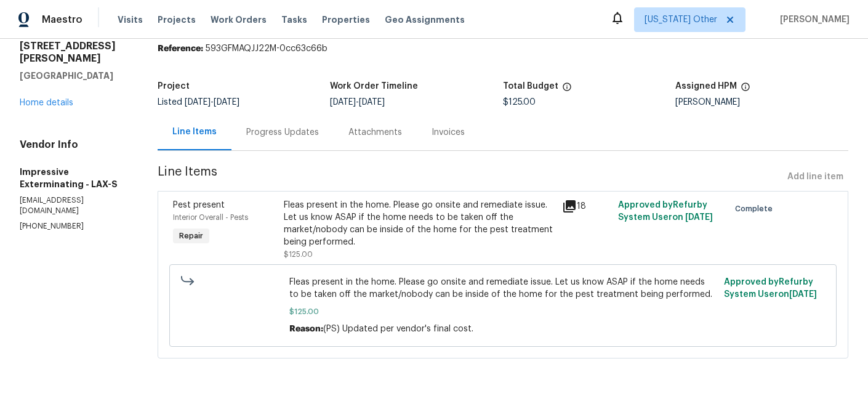 Image resolution: width=868 pixels, height=393 pixels. Describe the element at coordinates (425, 20) in the screenshot. I see `span: Geo Assignments` at that location.